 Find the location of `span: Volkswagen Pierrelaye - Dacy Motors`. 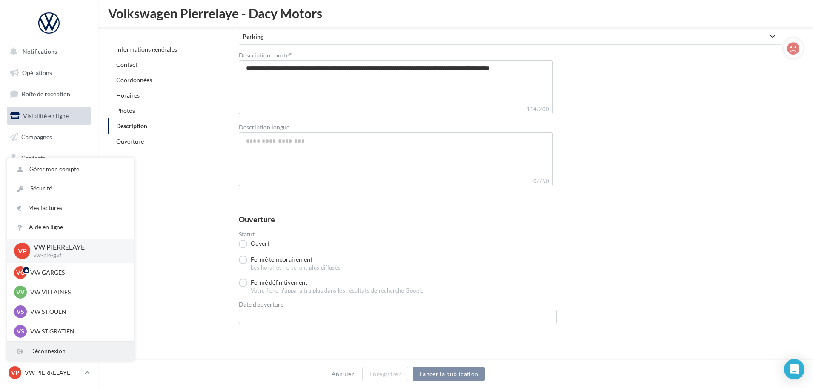

span: Volkswagen Pierrelaye - Dacy Motors is located at coordinates (215, 13).